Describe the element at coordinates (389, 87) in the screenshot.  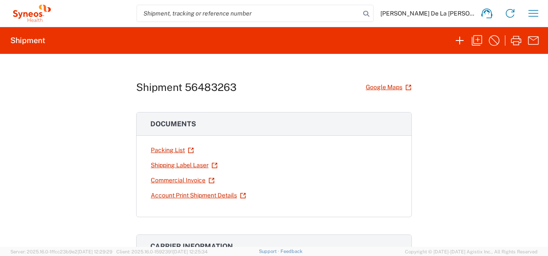
I see `a: Google Maps` at that location.